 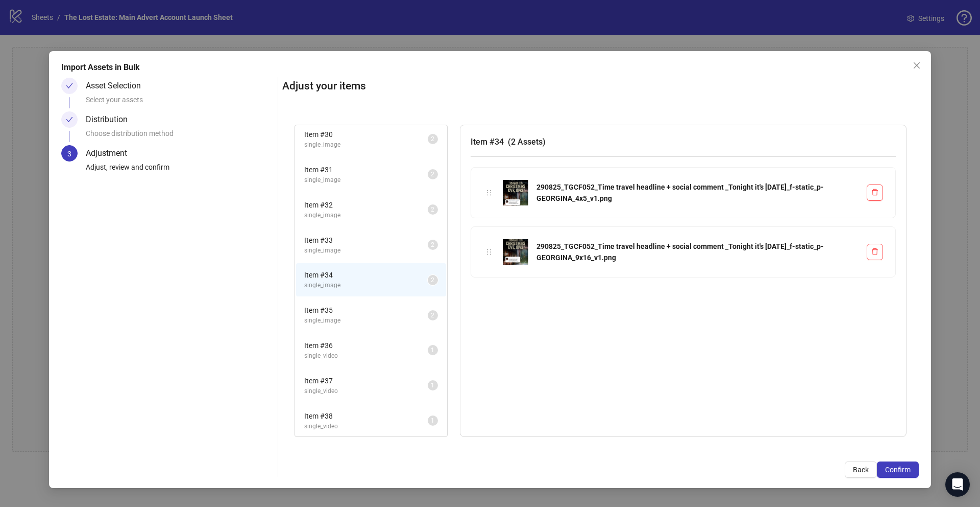 I want to click on div: Distribution, so click(x=111, y=119).